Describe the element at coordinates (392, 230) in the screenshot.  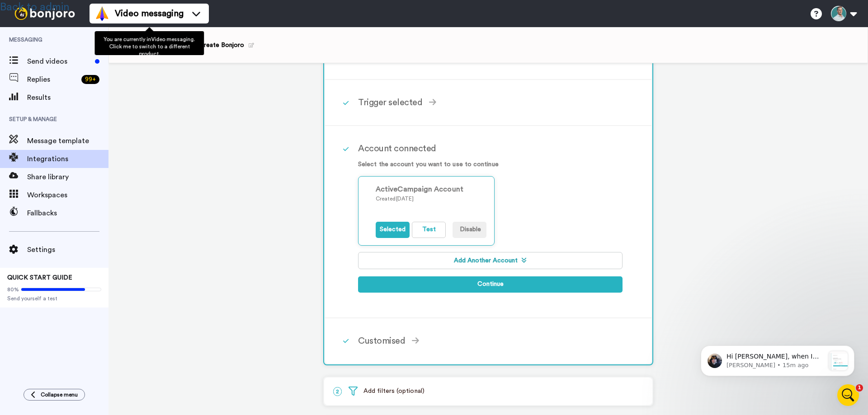
I see `button: Selected` at that location.